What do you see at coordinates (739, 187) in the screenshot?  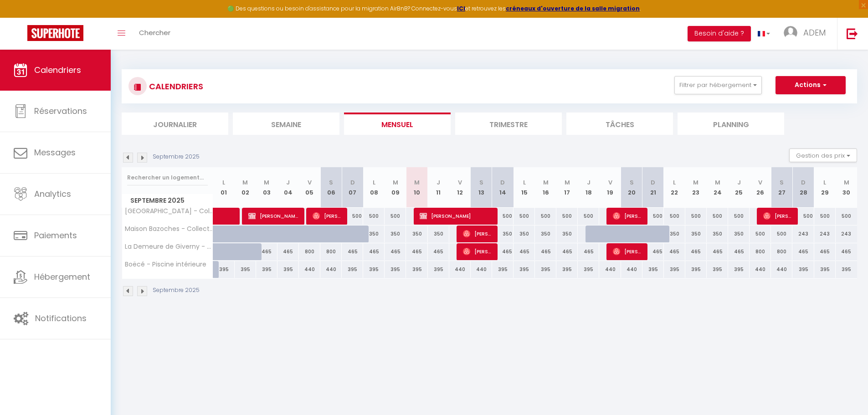 I see `th: 25` at bounding box center [739, 187].